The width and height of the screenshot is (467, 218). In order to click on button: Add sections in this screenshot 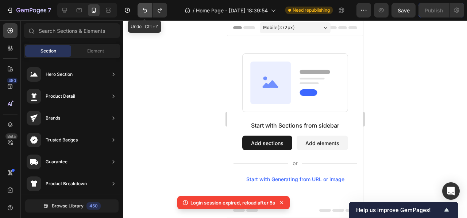, I will do `click(40, 123)`.